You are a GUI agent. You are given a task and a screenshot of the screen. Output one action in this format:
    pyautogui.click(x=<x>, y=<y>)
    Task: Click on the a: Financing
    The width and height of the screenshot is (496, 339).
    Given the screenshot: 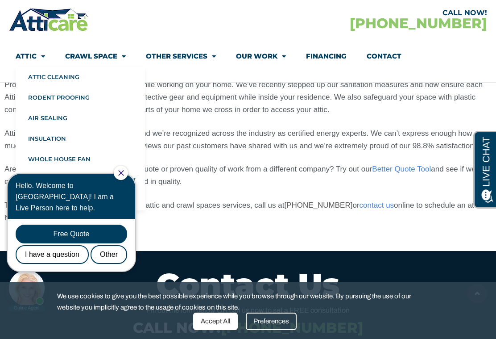 What is the action you would take?
    pyautogui.click(x=326, y=56)
    